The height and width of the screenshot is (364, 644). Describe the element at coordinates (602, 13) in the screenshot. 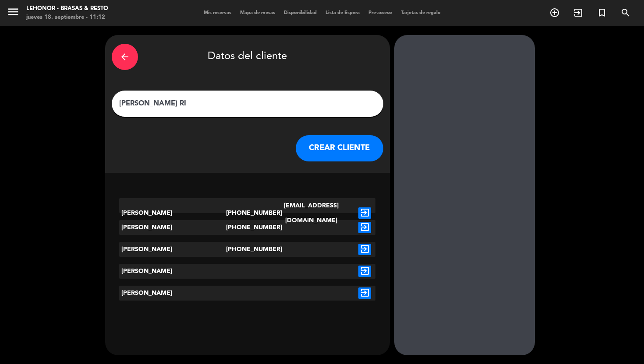

I see `i: turned_in_not` at that location.